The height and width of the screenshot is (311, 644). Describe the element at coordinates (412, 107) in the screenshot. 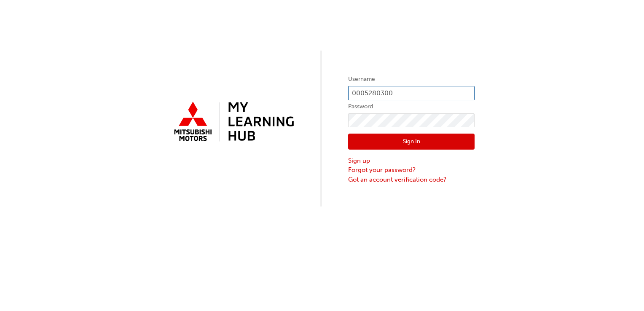

I see `label: Password` at that location.